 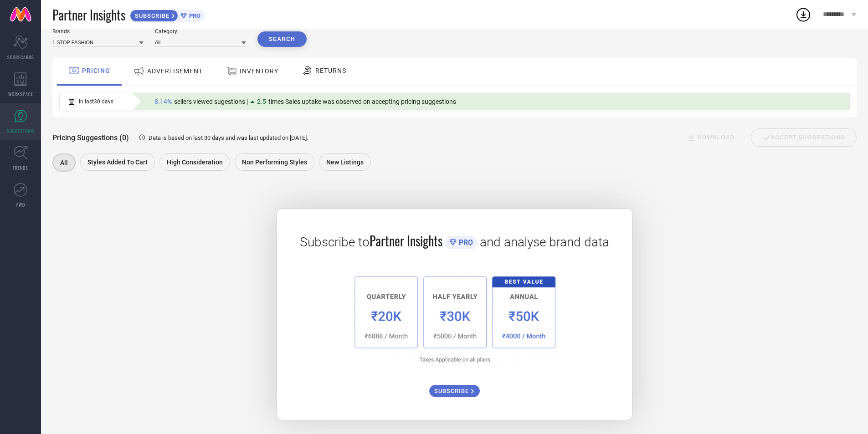 What do you see at coordinates (804, 15) in the screenshot?
I see `div: Open download list` at bounding box center [804, 15].